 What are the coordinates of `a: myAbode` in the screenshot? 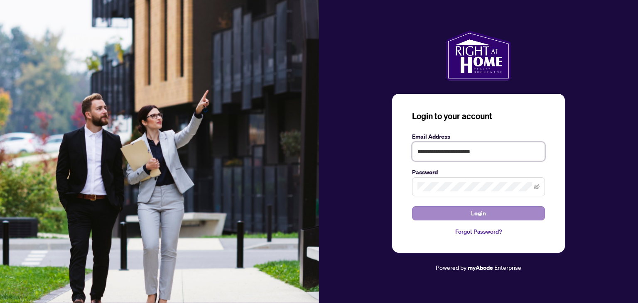 It's located at (480, 268).